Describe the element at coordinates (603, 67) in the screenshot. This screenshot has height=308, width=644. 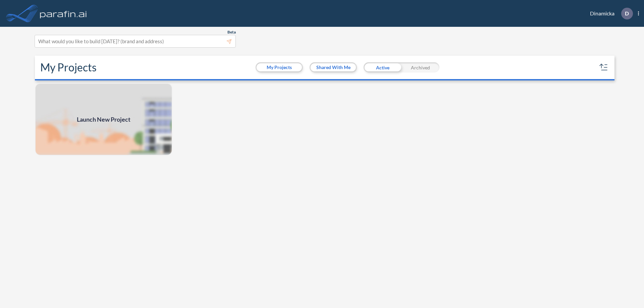
I see `button: sort` at that location.